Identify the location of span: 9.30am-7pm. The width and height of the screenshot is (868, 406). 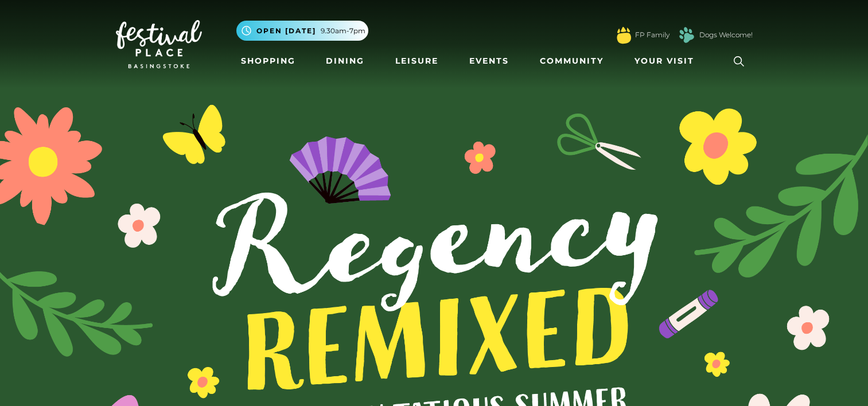
(343, 31).